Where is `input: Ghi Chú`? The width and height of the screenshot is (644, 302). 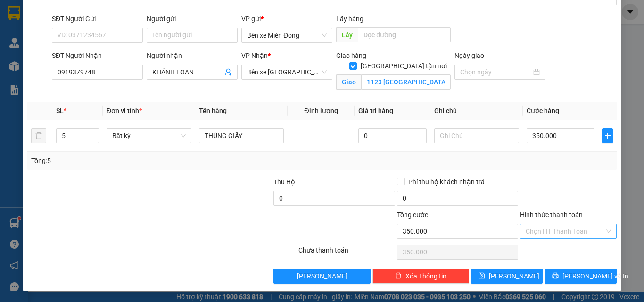
input: Ghi Chú is located at coordinates (476, 136).